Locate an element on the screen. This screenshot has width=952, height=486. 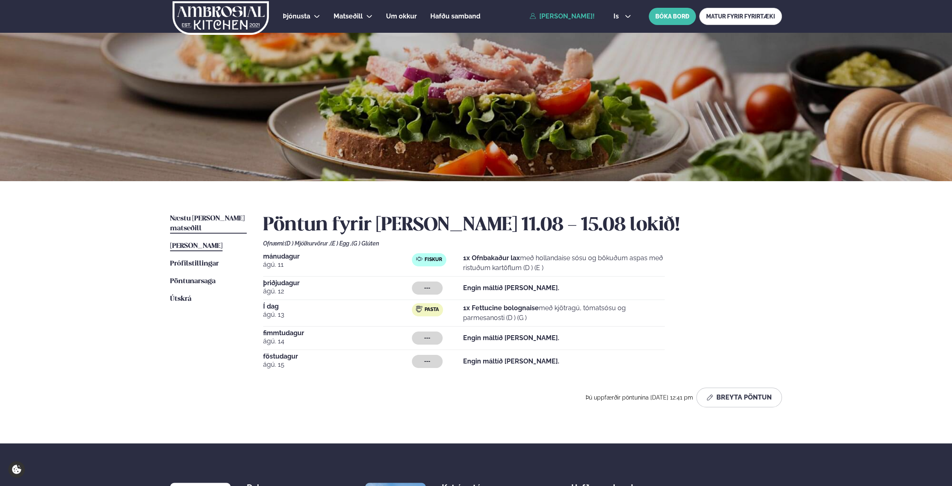
span: þriðjudagur is located at coordinates (337, 283).